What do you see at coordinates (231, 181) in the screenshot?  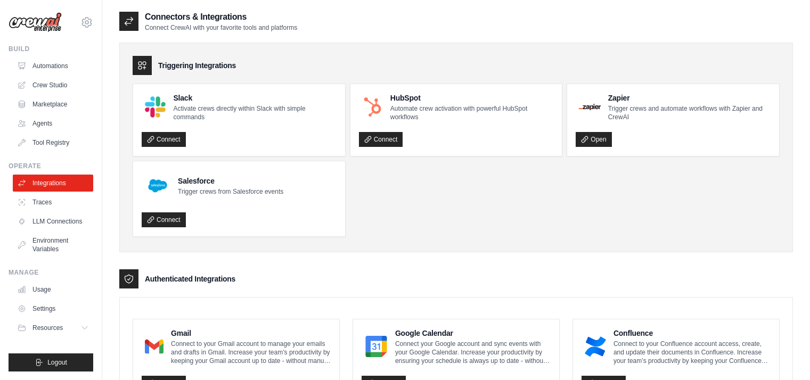 I see `h4: Salesforce` at bounding box center [231, 181].